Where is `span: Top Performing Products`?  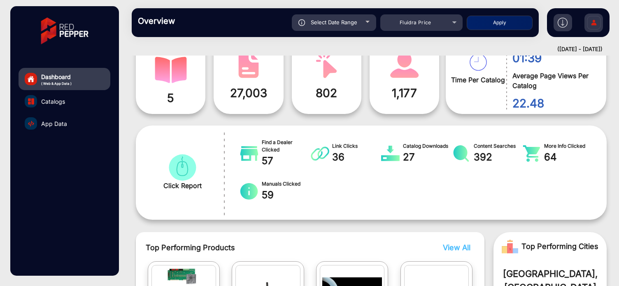 span: Top Performing Products is located at coordinates (270, 247).